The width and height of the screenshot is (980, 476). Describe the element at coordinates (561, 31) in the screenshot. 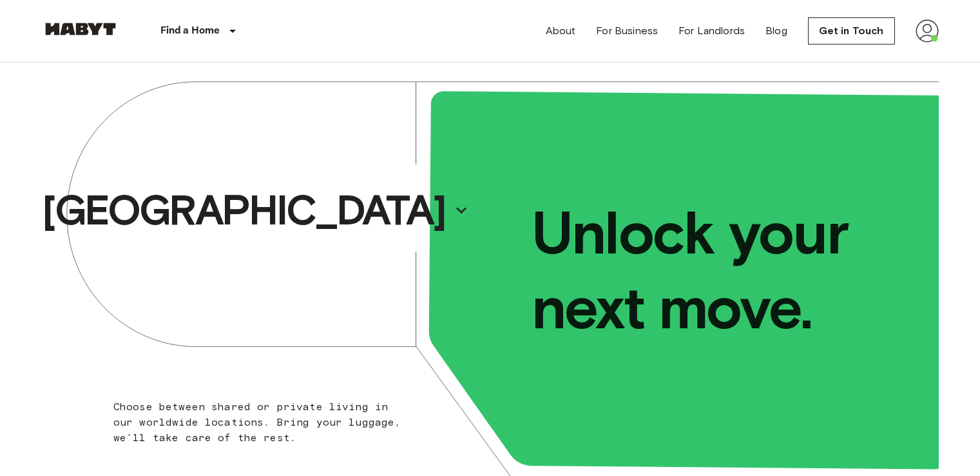

I see `a: About` at that location.